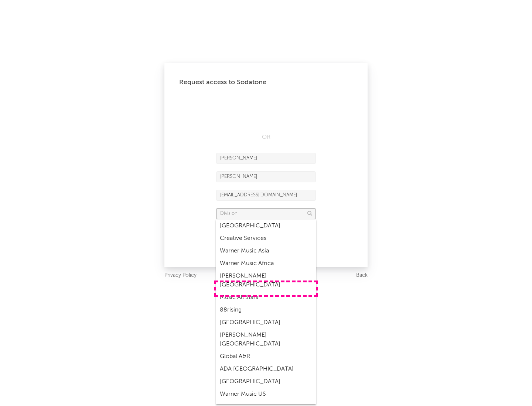 This screenshot has width=532, height=406. I want to click on input: Email, so click(266, 195).